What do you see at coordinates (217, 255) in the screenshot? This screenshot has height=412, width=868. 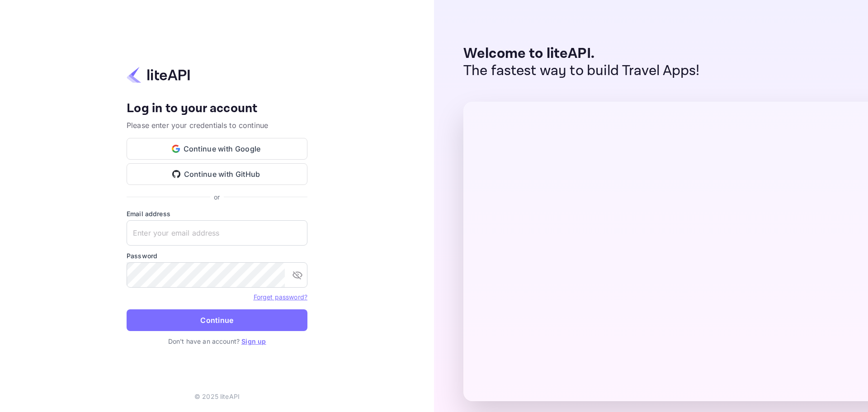 I see `label: Password` at bounding box center [217, 255].